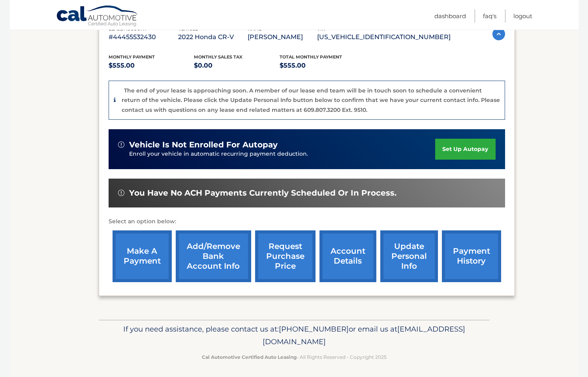 The height and width of the screenshot is (377, 588). Describe the element at coordinates (523, 16) in the screenshot. I see `a: Logout` at that location.